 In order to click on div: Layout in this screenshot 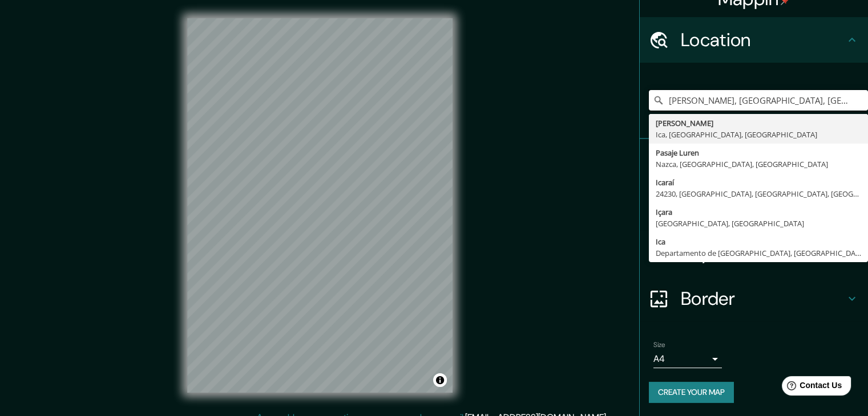, I will do `click(754, 253)`.